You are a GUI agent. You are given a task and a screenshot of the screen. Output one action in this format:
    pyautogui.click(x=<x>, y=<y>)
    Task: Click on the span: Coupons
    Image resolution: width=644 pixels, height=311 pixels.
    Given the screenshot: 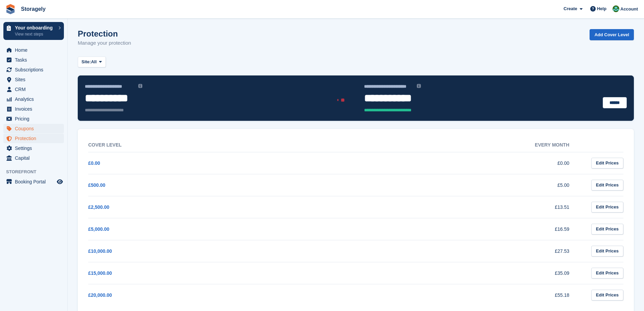 What is the action you would take?
    pyautogui.click(x=35, y=129)
    